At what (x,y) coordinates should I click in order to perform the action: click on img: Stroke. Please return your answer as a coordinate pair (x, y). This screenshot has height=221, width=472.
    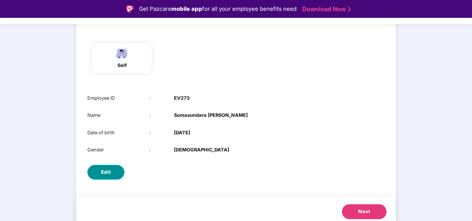
    Looking at the image, I should click on (349, 9).